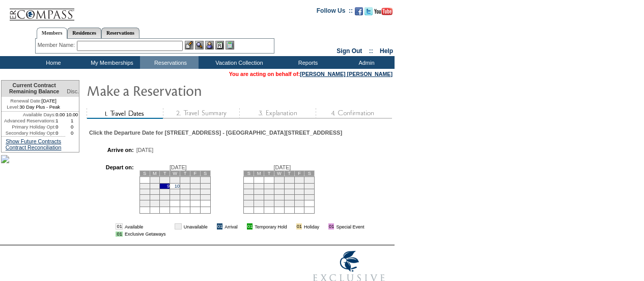 This screenshot has height=281, width=644. Describe the element at coordinates (29, 121) in the screenshot. I see `td: Advanced Reservations:` at that location.